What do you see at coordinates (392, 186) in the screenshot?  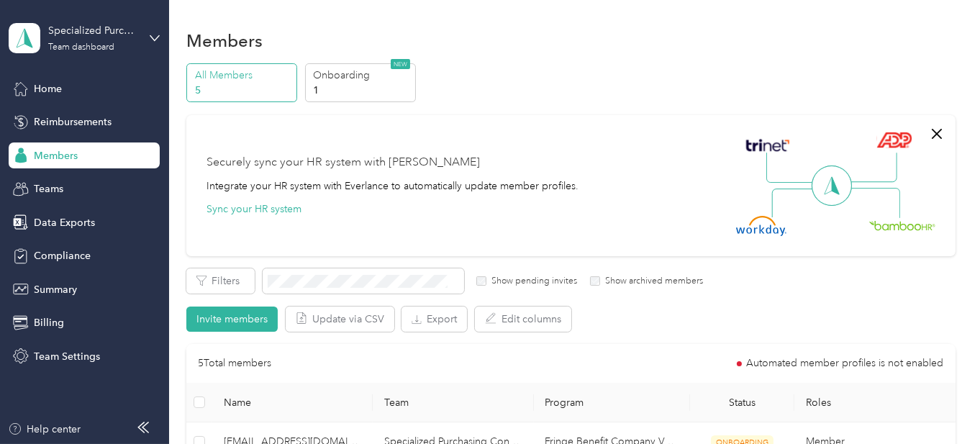 I see `div: Integrate your HR system with Everlance to automatically update member profiles.` at bounding box center [392, 186].